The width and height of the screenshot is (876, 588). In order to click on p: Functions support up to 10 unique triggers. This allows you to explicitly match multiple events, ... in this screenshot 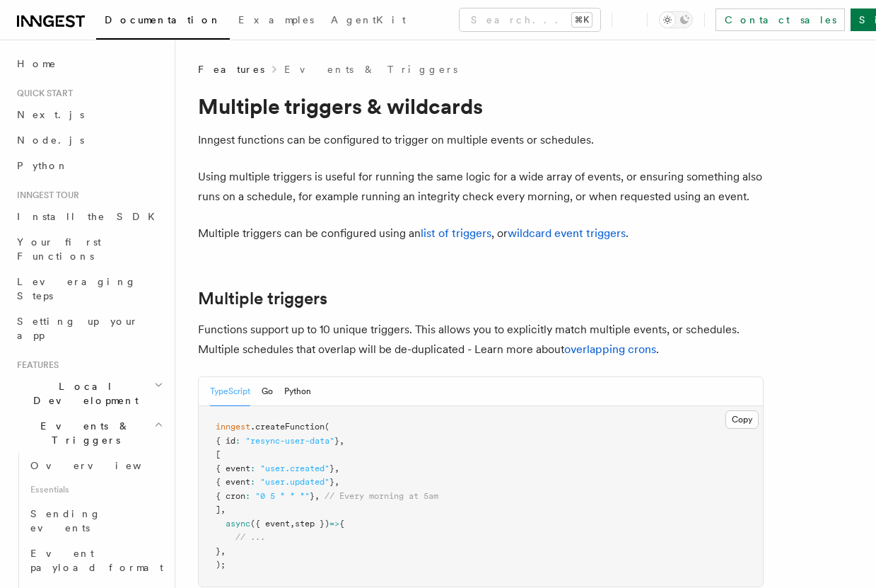, I will do `click(481, 340)`.